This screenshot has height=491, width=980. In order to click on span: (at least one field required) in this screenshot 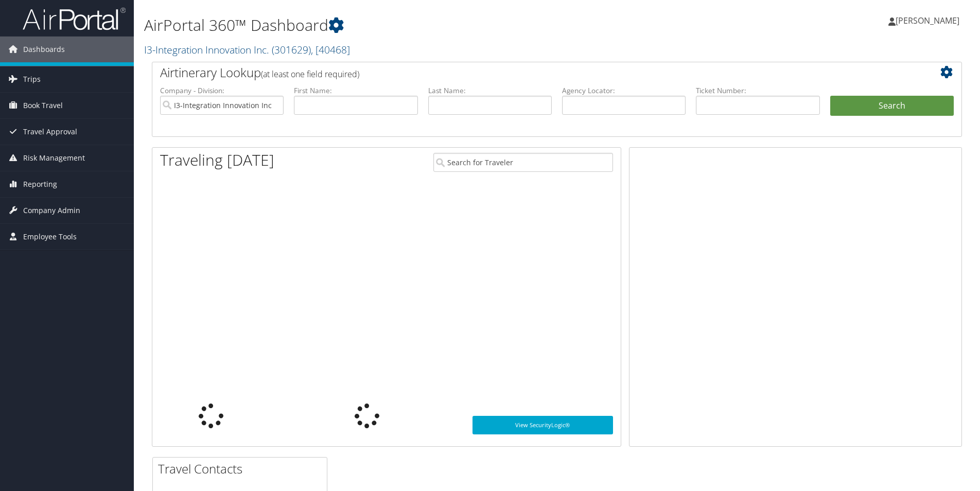, I will do `click(310, 74)`.